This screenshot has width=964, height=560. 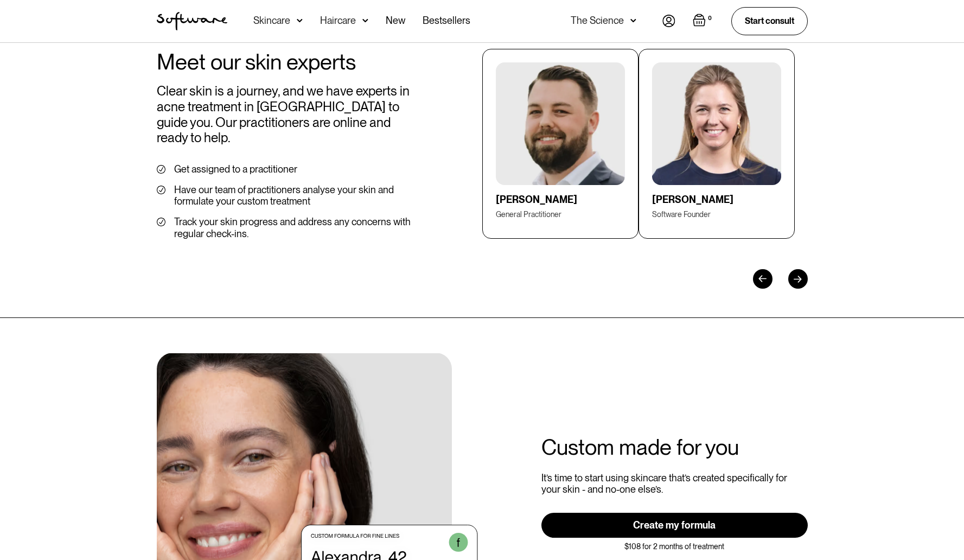 What do you see at coordinates (296, 227) in the screenshot?
I see `div: Track your skin progress and address any concerns with regular check-ins.` at bounding box center [296, 227].